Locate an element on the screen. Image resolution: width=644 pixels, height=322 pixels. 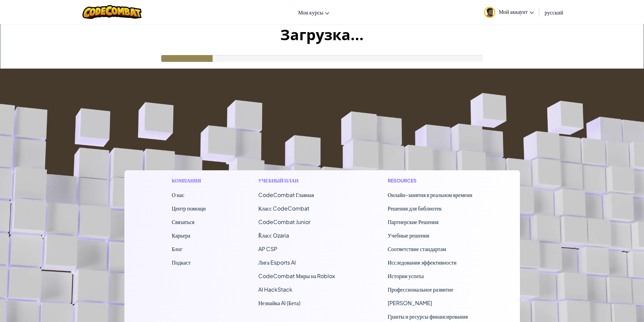
span: CodeCombat Главная is located at coordinates (286, 195).